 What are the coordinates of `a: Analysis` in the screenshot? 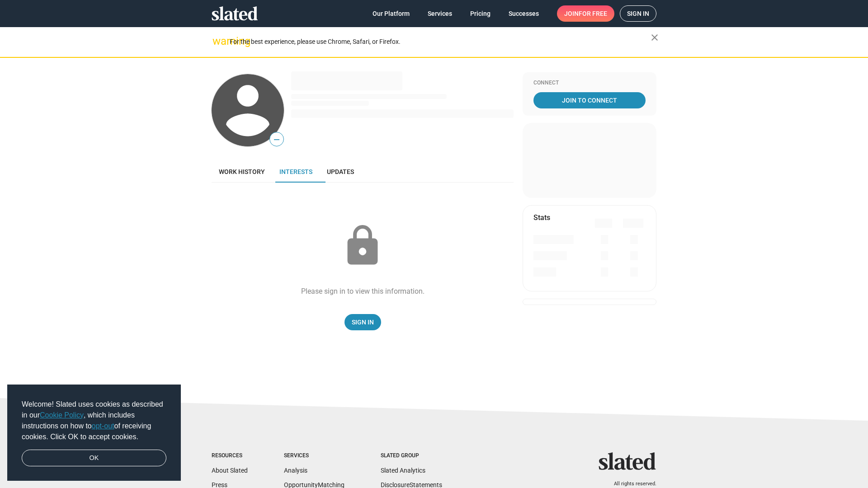 It's located at (296, 470).